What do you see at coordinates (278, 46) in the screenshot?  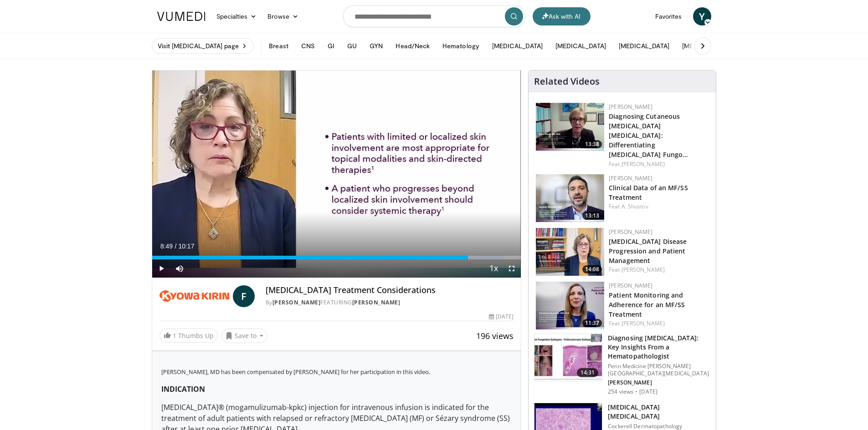 I see `button: Breast` at bounding box center [278, 46].